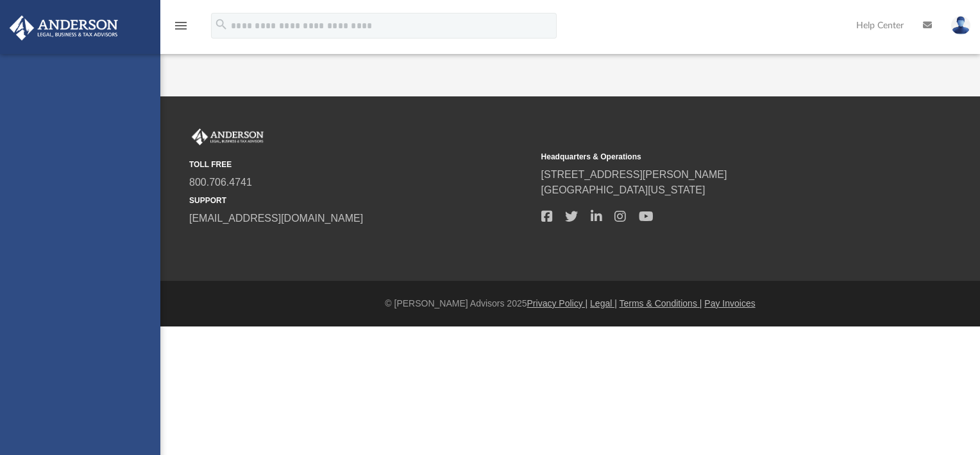 This screenshot has height=455, width=980. Describe the element at coordinates (730, 303) in the screenshot. I see `a: Pay Invoices` at that location.